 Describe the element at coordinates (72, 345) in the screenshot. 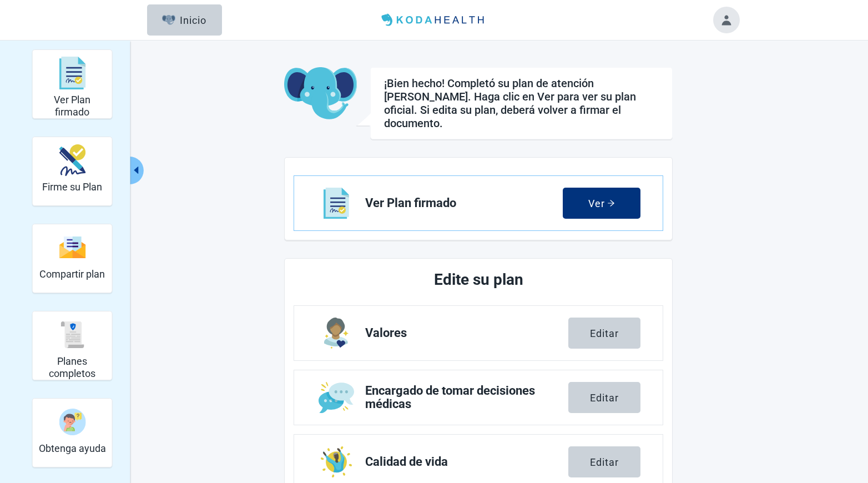

I see `div: Planes completos` at that location.